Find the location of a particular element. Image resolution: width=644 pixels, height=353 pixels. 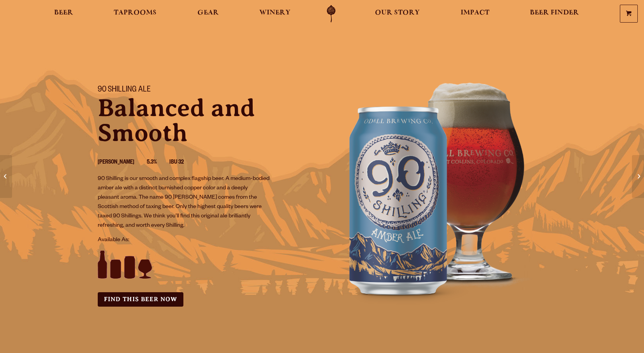

span: Beer is located at coordinates (63, 13).